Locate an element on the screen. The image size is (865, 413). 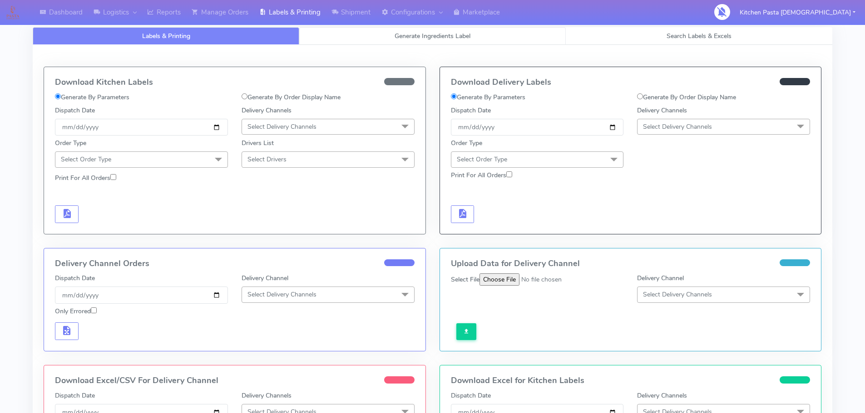
h4: Download Excel for Kitchen Labels is located at coordinates (630, 381).